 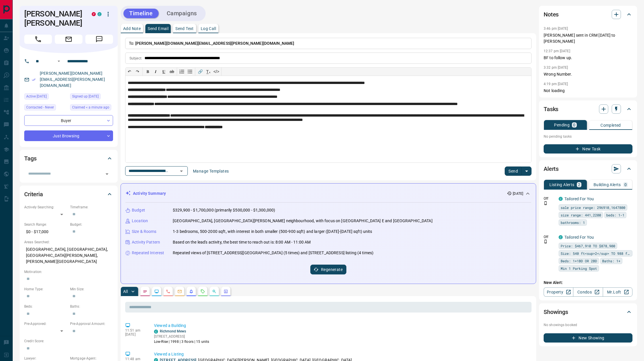 What do you see at coordinates (588, 109) in the screenshot?
I see `div: Tasks` at bounding box center [588, 109].